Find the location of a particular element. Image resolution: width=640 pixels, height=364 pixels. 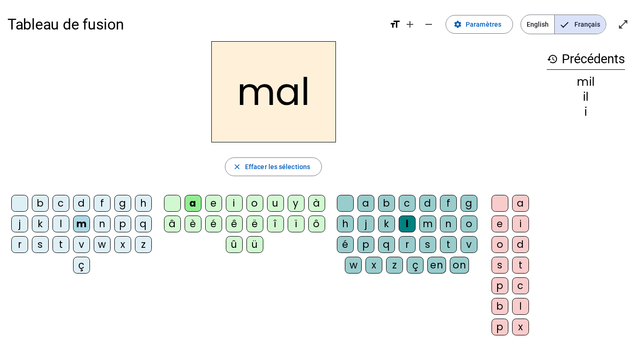

mat-icon: history is located at coordinates (552, 59).